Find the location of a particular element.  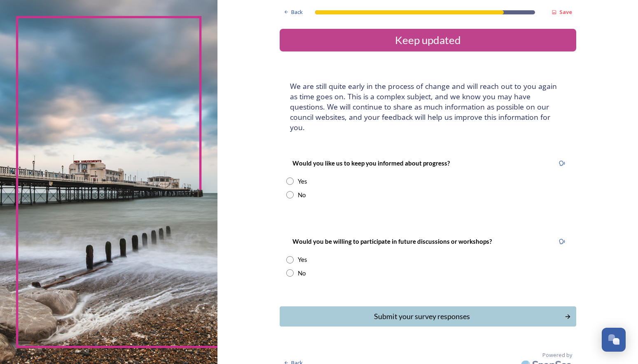

strong: Would you like us to keep you informed about progress? is located at coordinates (371, 163).